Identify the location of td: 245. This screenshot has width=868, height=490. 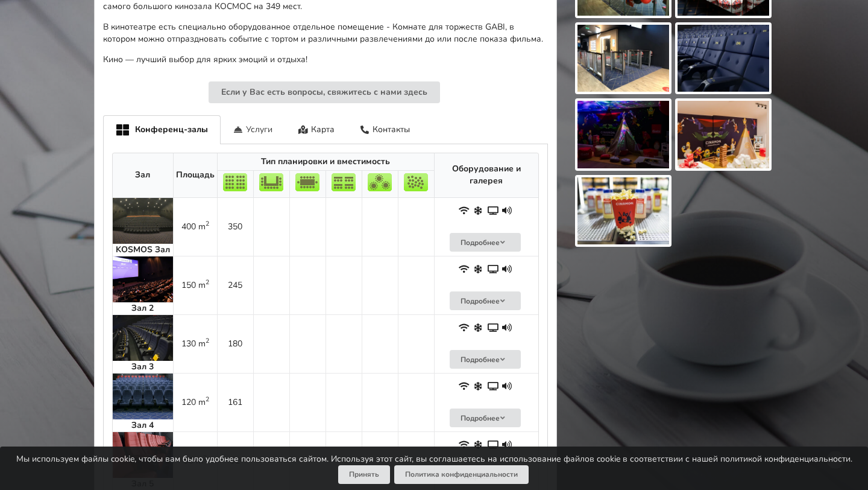
(235, 284).